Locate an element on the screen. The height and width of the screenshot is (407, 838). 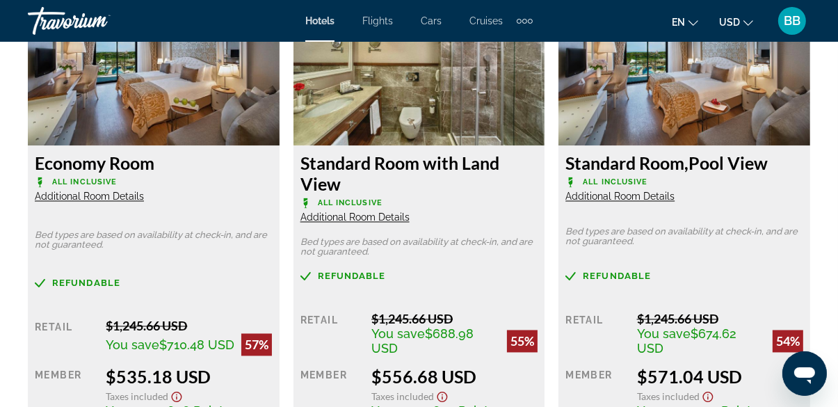
span: $688.98 USD is located at coordinates (422, 342).